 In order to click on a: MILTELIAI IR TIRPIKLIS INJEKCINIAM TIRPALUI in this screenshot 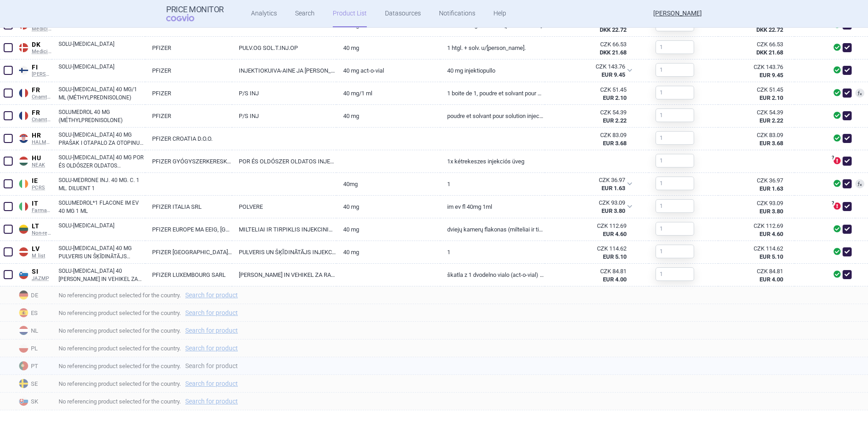, I will do `click(284, 229)`.